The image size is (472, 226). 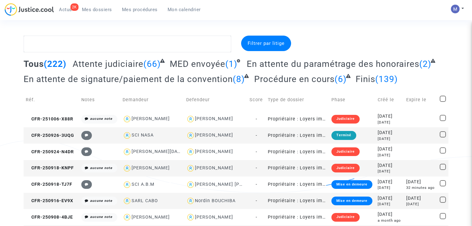 What do you see at coordinates (97, 10) in the screenshot?
I see `span: Mes dossiers` at bounding box center [97, 10].